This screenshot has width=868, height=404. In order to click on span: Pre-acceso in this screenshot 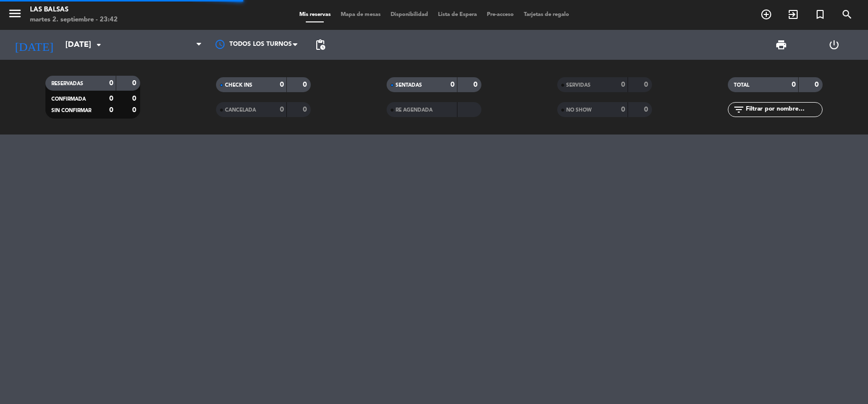, I will do `click(500, 14)`.